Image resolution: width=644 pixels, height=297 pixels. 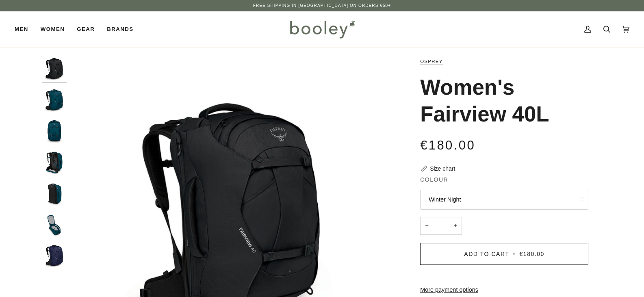 What do you see at coordinates (434, 180) in the screenshot?
I see `span: Colour` at bounding box center [434, 180].